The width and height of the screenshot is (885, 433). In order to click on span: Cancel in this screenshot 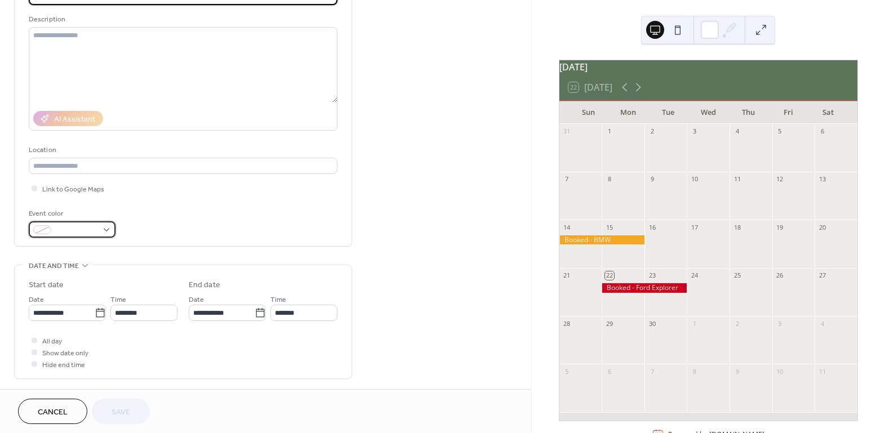, I will do `click(52, 412)`.